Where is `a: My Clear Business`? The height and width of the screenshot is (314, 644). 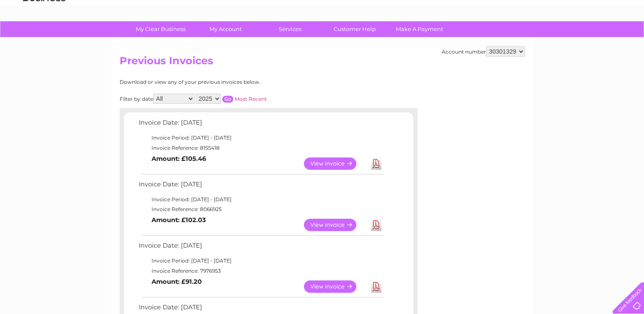
a: My Clear Business is located at coordinates (160, 29).